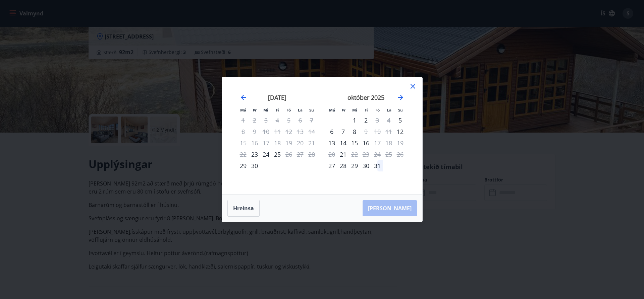 Image resolution: width=644 pixels, height=299 pixels. Describe the element at coordinates (389, 143) in the screenshot. I see `td: Not available. laugardagur, 18. október 2025` at that location.